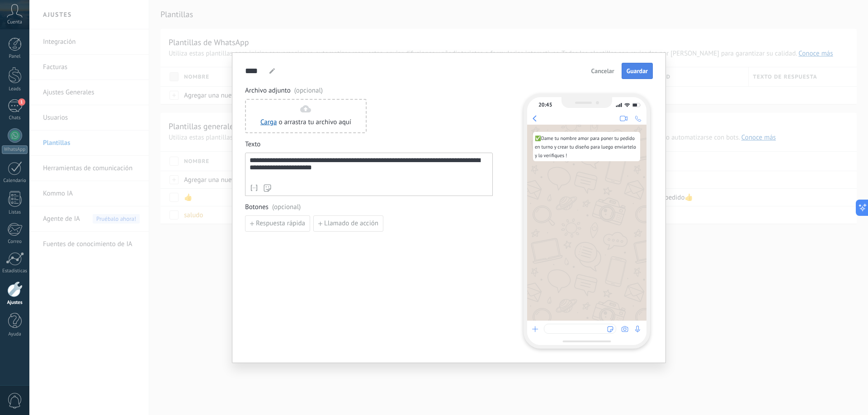  What do you see at coordinates (15, 334) in the screenshot?
I see `div: Ayuda` at bounding box center [15, 334].